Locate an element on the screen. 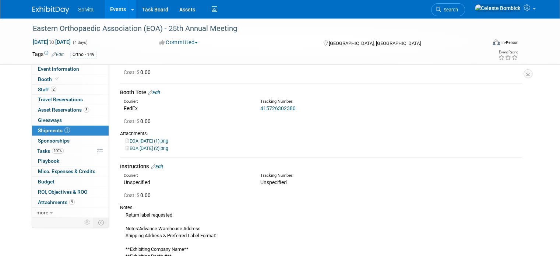 The width and height of the screenshot is (560, 256). a: Shipments3 is located at coordinates (70, 130).